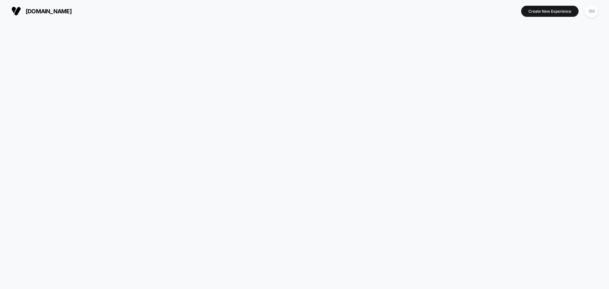 Image resolution: width=609 pixels, height=289 pixels. Describe the element at coordinates (591, 11) in the screenshot. I see `button: SM` at that location.